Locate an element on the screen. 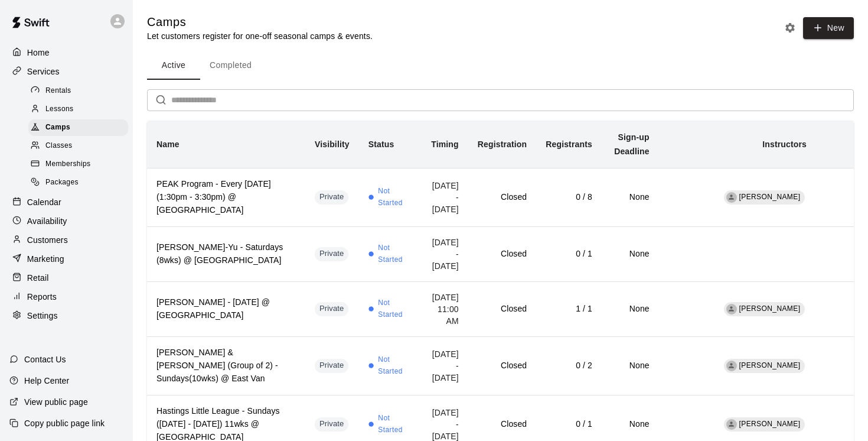 Image resolution: width=868 pixels, height=441 pixels. span: Lessons is located at coordinates (59, 109).